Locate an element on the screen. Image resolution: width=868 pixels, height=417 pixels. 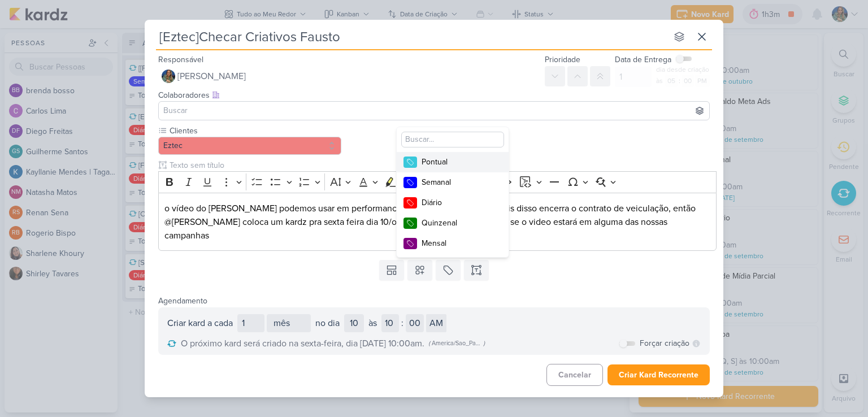
button: Cancelar is located at coordinates (575, 374).